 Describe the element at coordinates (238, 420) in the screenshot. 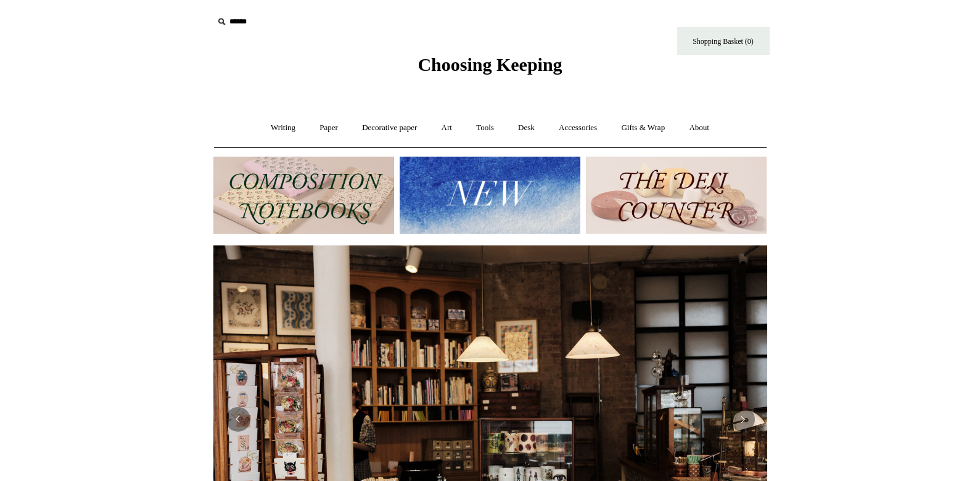

I see `button: Previous` at that location.